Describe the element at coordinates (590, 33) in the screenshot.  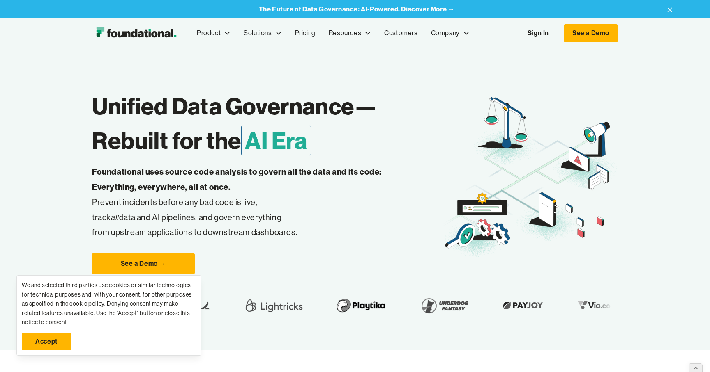
I see `a: See a Demo` at that location.